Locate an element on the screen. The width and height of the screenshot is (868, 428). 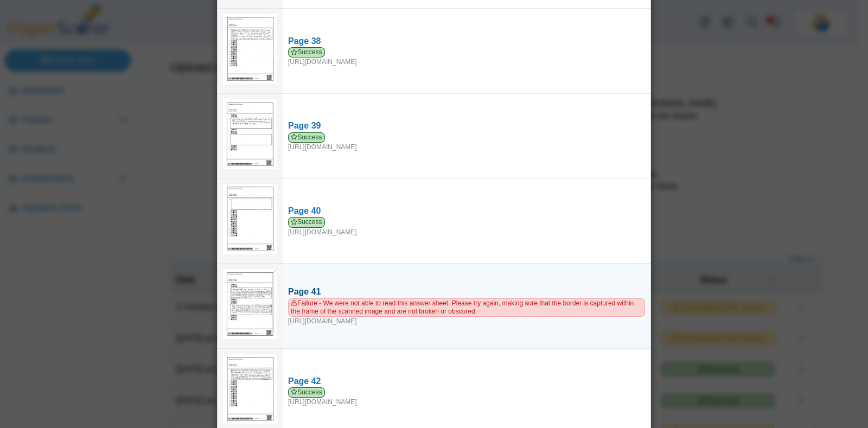
span: Failure - We were not able to read this answer sheet. Please try again, making sure that the bord... is located at coordinates (467, 307).